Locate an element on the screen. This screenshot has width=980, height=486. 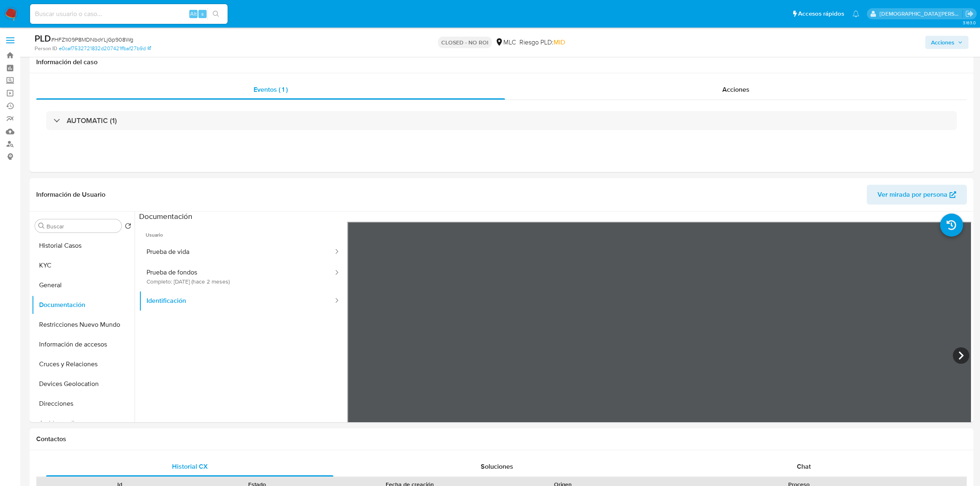
span: MID is located at coordinates (559, 42).